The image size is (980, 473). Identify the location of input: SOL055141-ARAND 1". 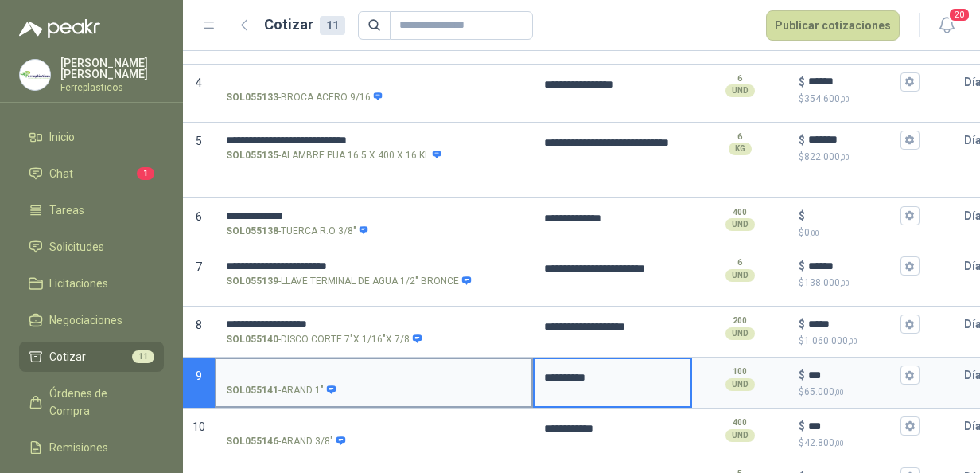
(374, 375).